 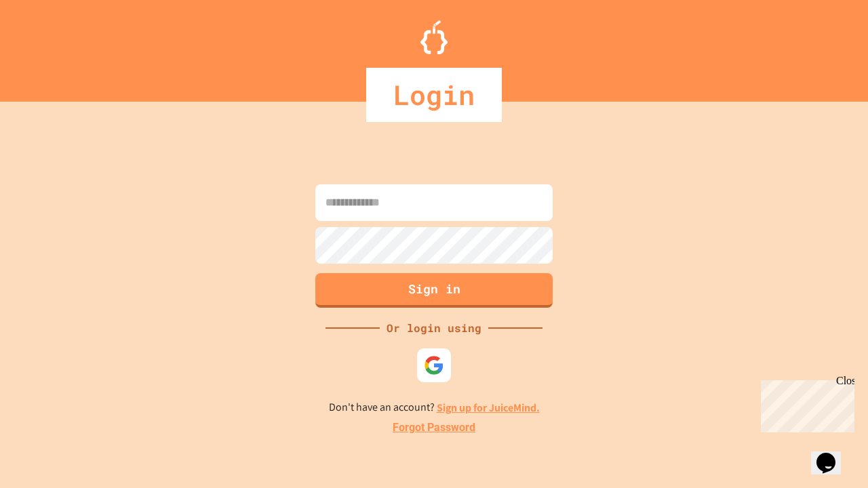 What do you see at coordinates (434, 408) in the screenshot?
I see `p: Don't have an account?` at bounding box center [434, 408].